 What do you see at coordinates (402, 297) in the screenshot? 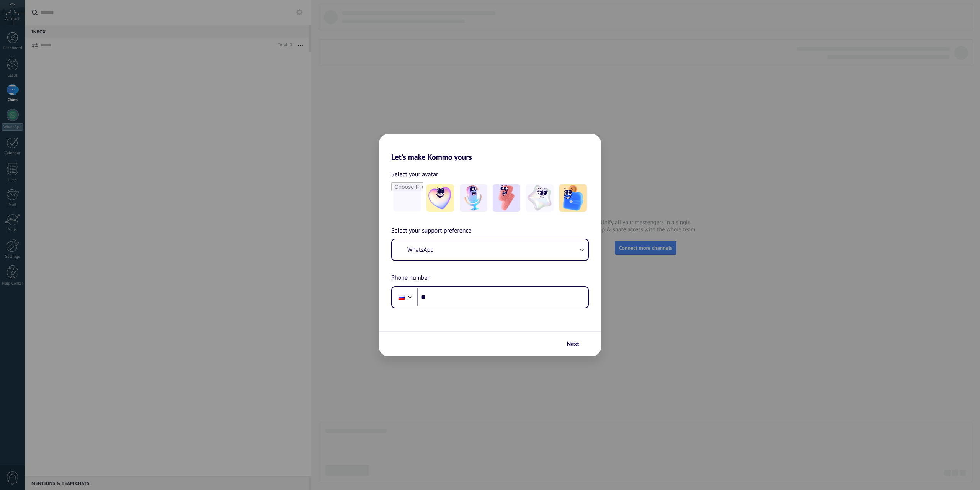
I see `div: Russia: + 7` at bounding box center [402, 297].